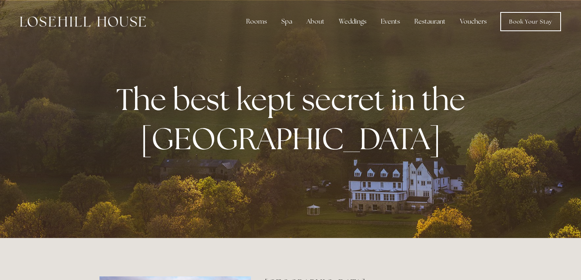 Image resolution: width=581 pixels, height=280 pixels. I want to click on img: Losehill House, so click(83, 22).